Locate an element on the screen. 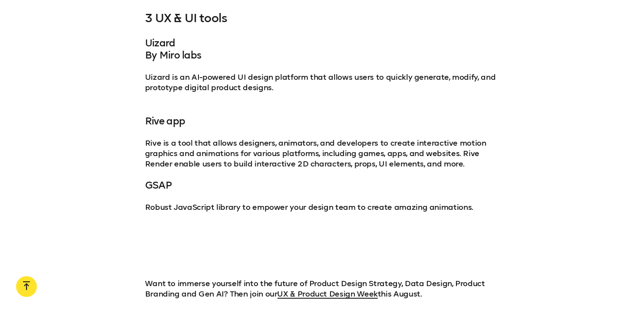 The height and width of the screenshot is (313, 644). a: UX & Product Design Week is located at coordinates (327, 294).